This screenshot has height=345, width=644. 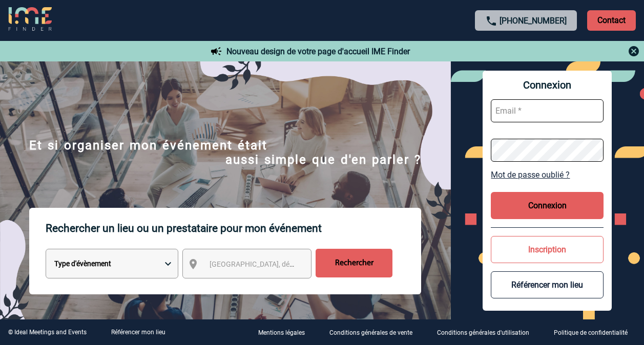 I want to click on div: © Ideal Meetings and Events, so click(x=47, y=332).